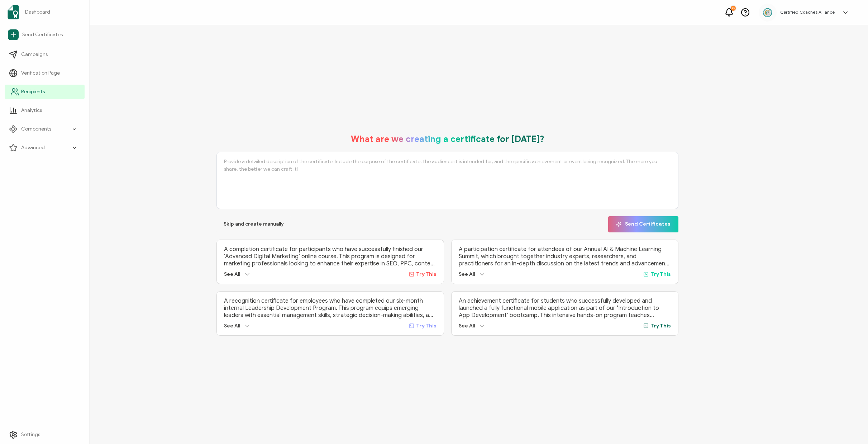  Describe the element at coordinates (40, 74) in the screenshot. I see `span: Verification Page` at that location.